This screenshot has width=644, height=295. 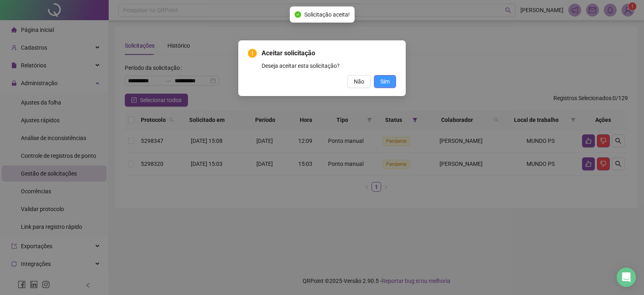 I want to click on div: Deseja aceitar esta solicitação?, so click(x=329, y=66).